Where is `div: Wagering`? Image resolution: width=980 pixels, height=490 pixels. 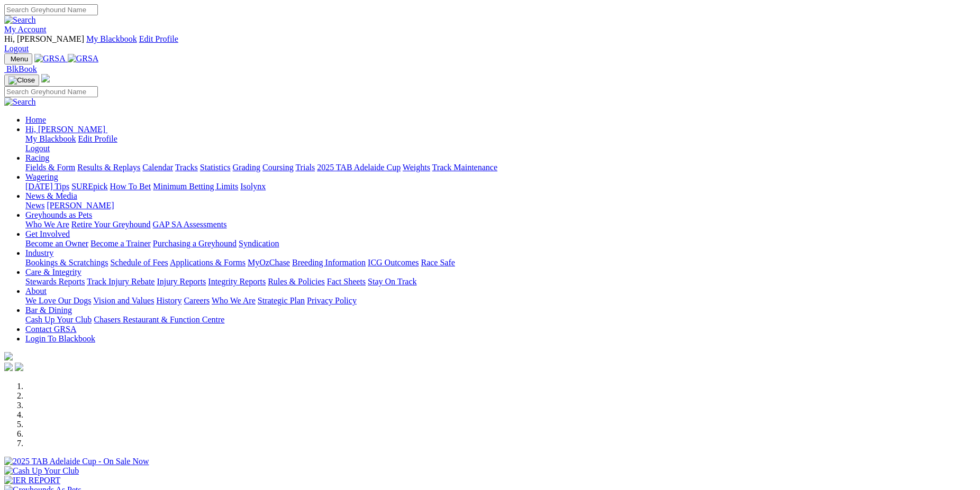 div: Wagering is located at coordinates (500, 186).